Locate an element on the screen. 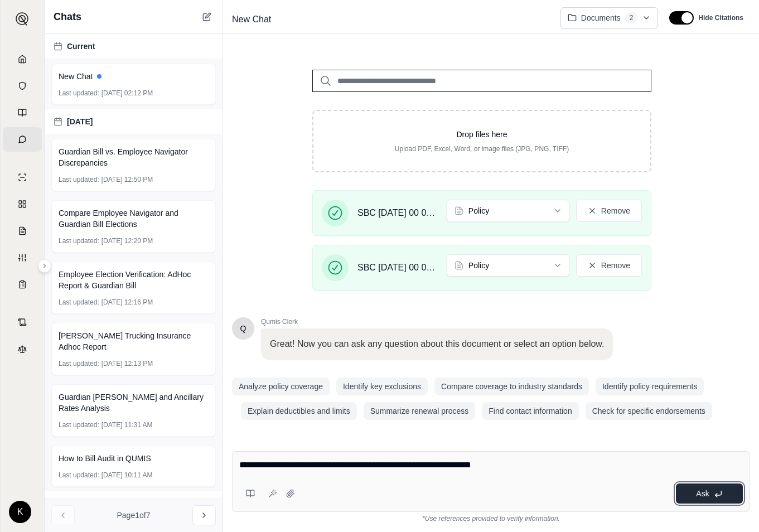 Image resolution: width=759 pixels, height=532 pixels. div: *Use references provided to verify information. is located at coordinates (491, 518).